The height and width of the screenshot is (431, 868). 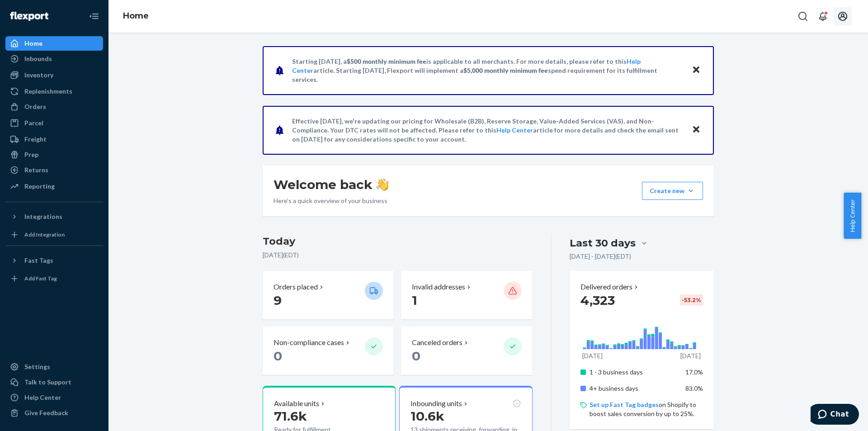 What do you see at coordinates (691, 300) in the screenshot?
I see `div: -53.2 %` at bounding box center [691, 300].